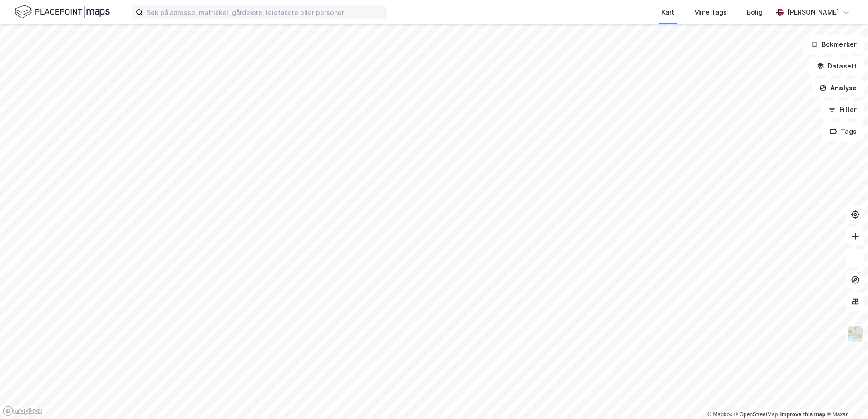 Image resolution: width=868 pixels, height=419 pixels. I want to click on img: Z, so click(855, 334).